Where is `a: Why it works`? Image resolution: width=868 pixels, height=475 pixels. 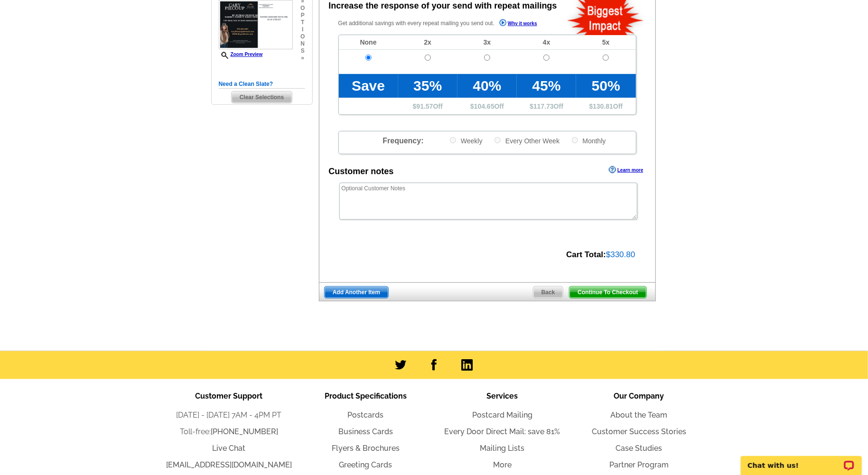
a: Why it works is located at coordinates (518, 24).